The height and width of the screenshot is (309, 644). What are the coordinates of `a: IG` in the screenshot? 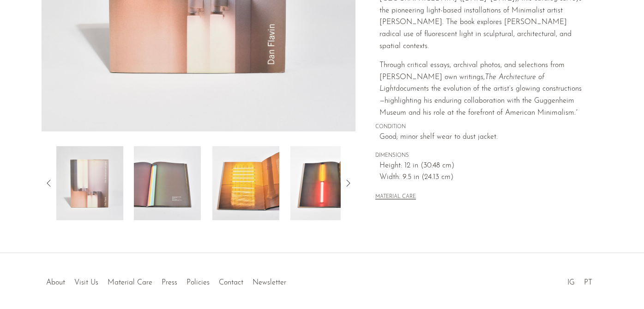 It's located at (571, 282).